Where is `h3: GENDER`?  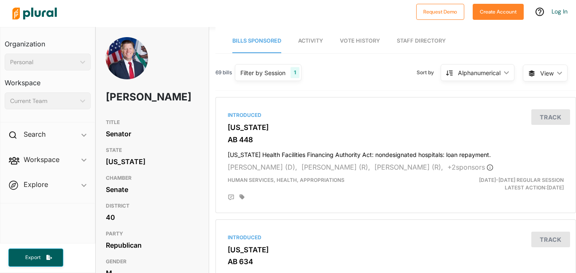
h3: GENDER is located at coordinates (152, 262).